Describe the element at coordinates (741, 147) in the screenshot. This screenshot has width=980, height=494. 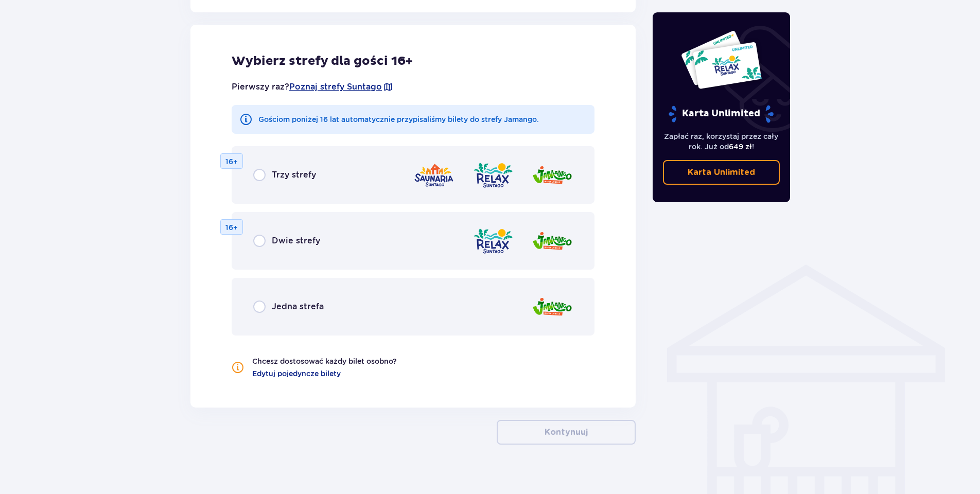
I see `span: 649 zł` at that location.